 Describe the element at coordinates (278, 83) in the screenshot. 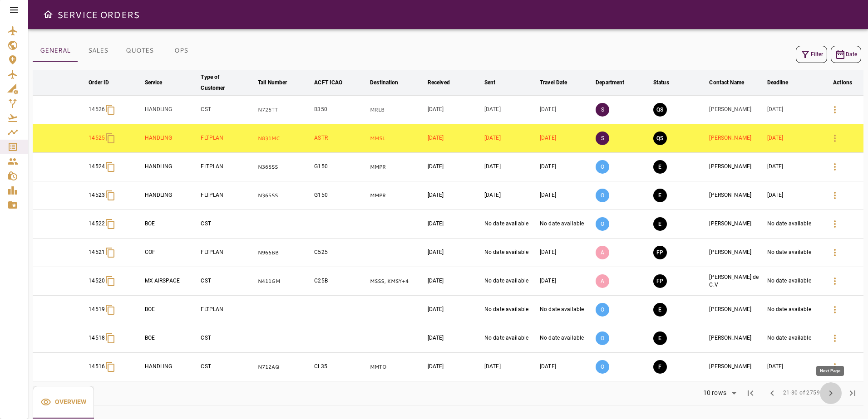

I see `span: Tail Number` at that location.